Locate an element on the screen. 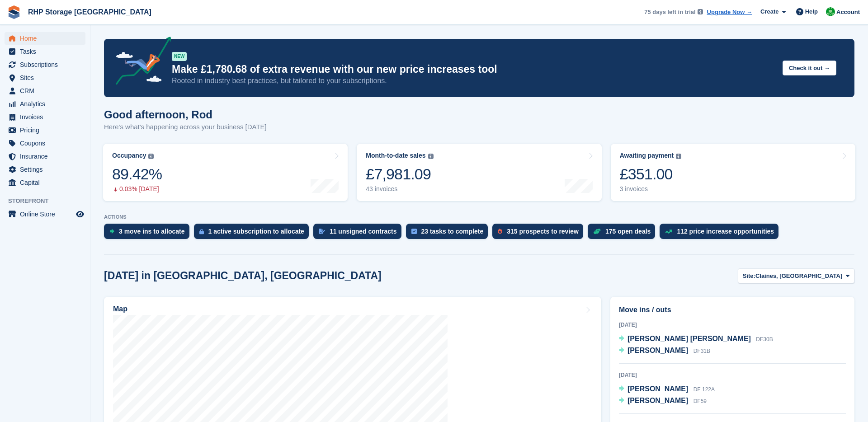 This screenshot has width=868, height=422. div: 315 prospects to review is located at coordinates (543, 231).